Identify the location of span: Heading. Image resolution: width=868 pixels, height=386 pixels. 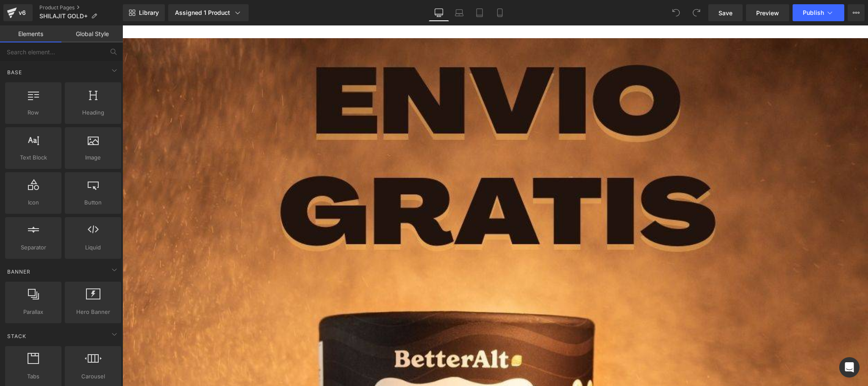
(93, 112).